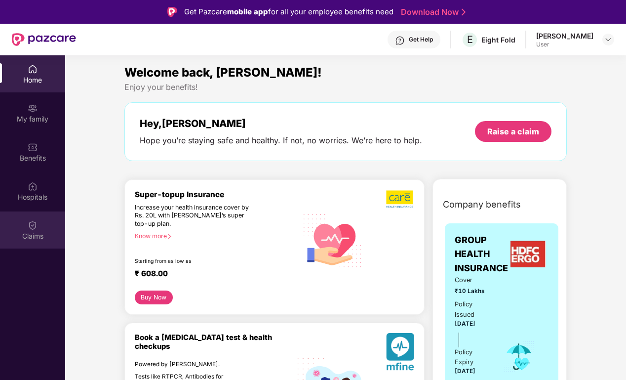  I want to click on div: Starting from as low as, so click(195, 261).